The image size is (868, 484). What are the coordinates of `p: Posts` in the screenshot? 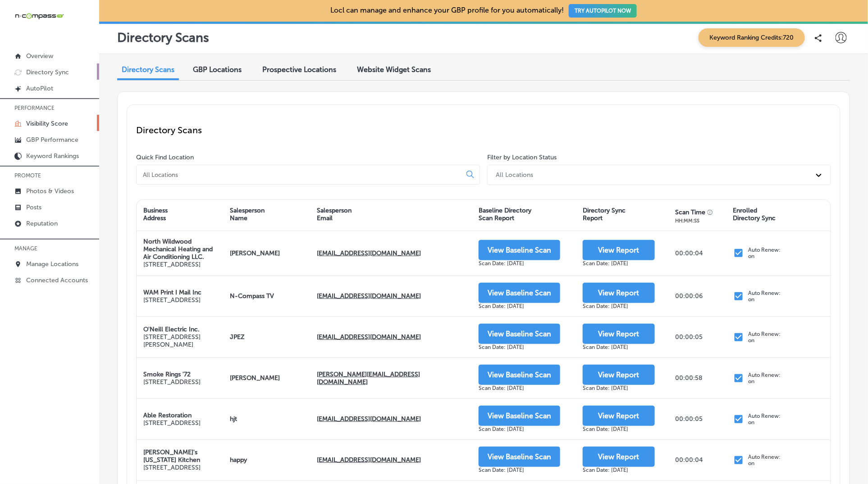 It's located at (34, 207).